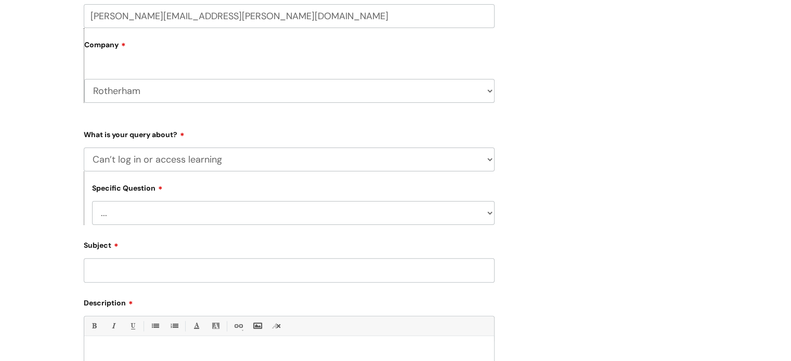  What do you see at coordinates (154, 326) in the screenshot?
I see `a: • Unordered List (Ctrl-Shift-7)` at bounding box center [154, 326].